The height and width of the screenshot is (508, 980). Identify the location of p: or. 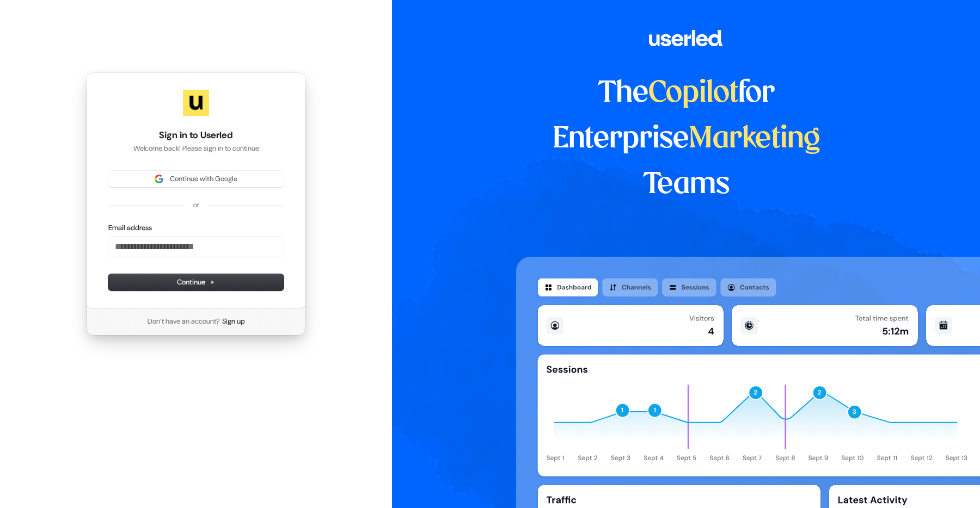
(196, 205).